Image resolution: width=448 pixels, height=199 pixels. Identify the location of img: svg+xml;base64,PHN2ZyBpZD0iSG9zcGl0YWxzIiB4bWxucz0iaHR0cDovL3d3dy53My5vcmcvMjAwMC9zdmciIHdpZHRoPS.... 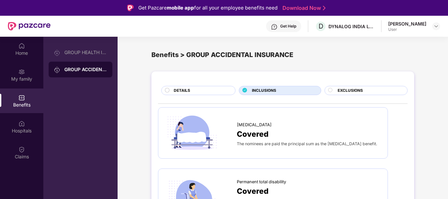
(22, 124).